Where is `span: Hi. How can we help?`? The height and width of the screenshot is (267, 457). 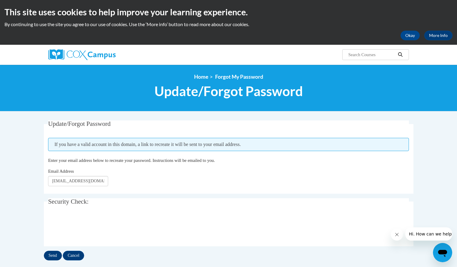 span: Hi. How can we help? is located at coordinates (26, 7).